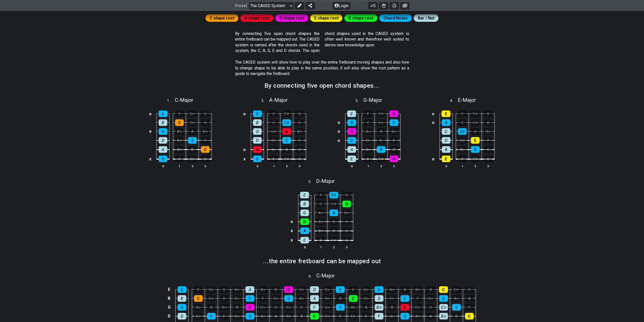 The width and height of the screenshot is (644, 322). Describe the element at coordinates (361, 18) in the screenshot. I see `span: D shape root` at that location.